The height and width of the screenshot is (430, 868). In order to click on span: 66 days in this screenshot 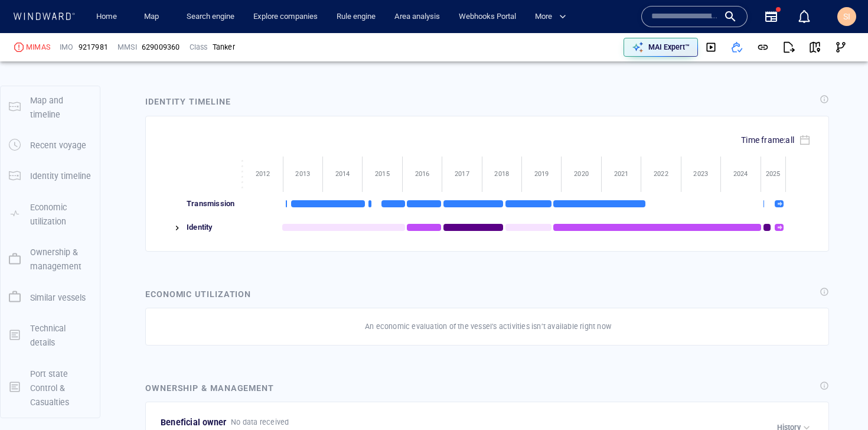, I will do `click(186, 308)`.